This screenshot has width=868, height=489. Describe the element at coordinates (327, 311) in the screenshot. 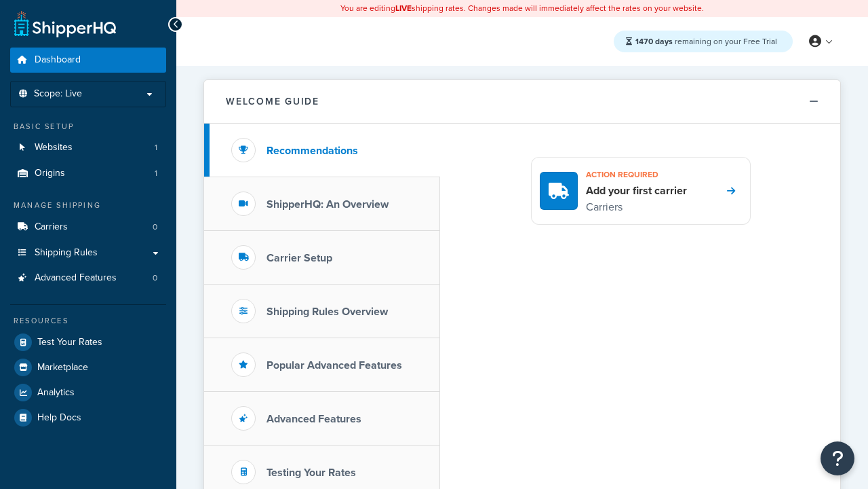

I see `h3: Shipping Rules Overview` at that location.